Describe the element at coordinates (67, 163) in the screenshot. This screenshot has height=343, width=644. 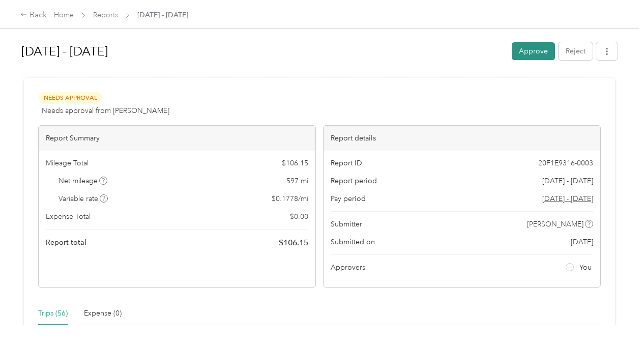
I see `span: Mileage Total` at that location.